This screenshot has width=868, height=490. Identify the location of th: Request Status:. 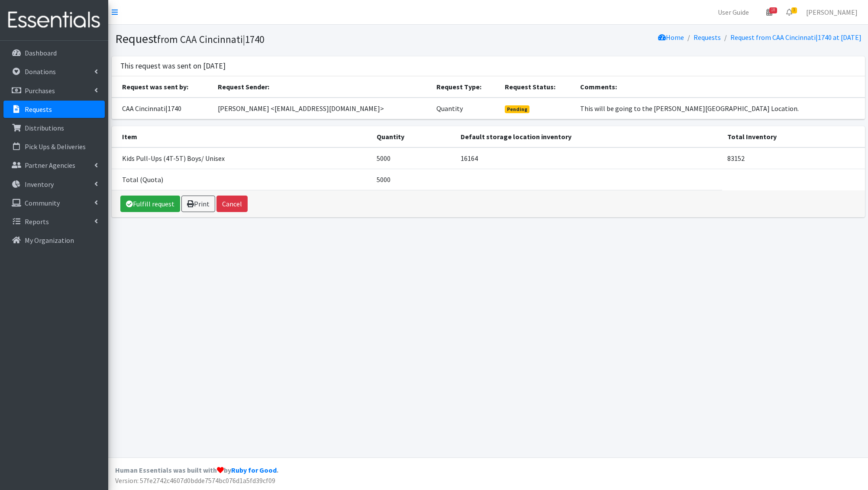
(538, 86).